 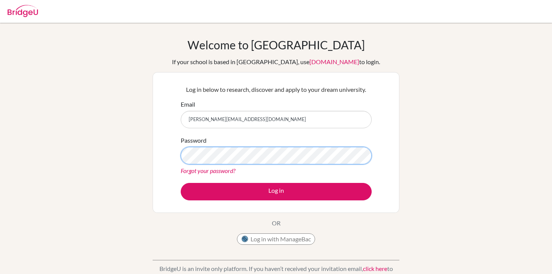 I want to click on img: Bridge-U, so click(x=23, y=11).